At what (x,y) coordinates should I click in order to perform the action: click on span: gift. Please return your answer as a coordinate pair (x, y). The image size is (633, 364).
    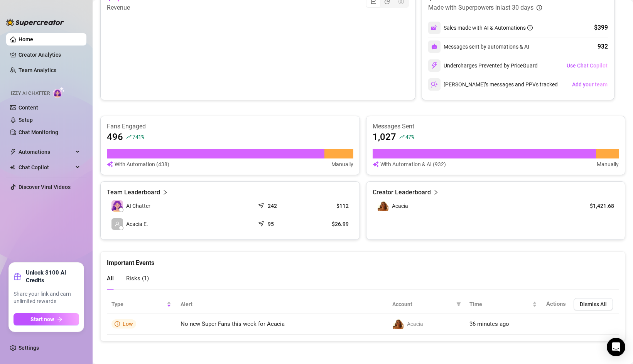
    Looking at the image, I should click on (17, 276).